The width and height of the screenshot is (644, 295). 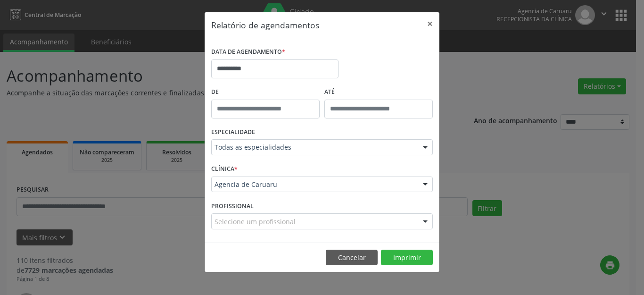 What do you see at coordinates (232, 206) in the screenshot?
I see `label: PROFISSIONAL` at bounding box center [232, 206].